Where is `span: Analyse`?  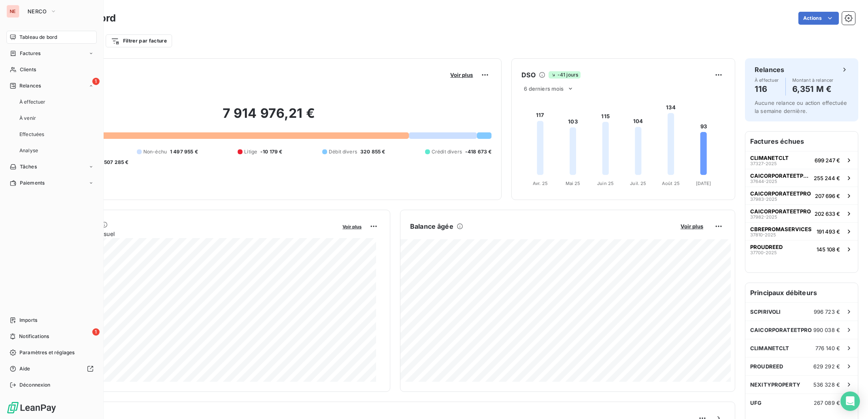
span: Analyse is located at coordinates (29, 150).